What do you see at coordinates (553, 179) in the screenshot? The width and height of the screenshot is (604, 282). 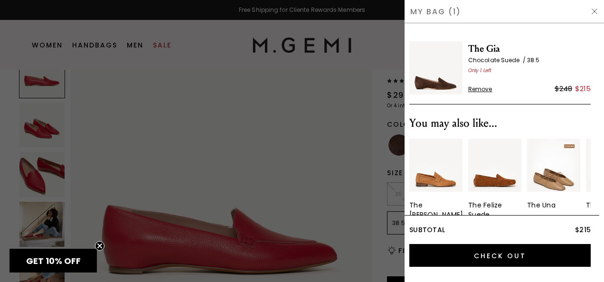 I see `div: 3 / 10` at bounding box center [553, 179].